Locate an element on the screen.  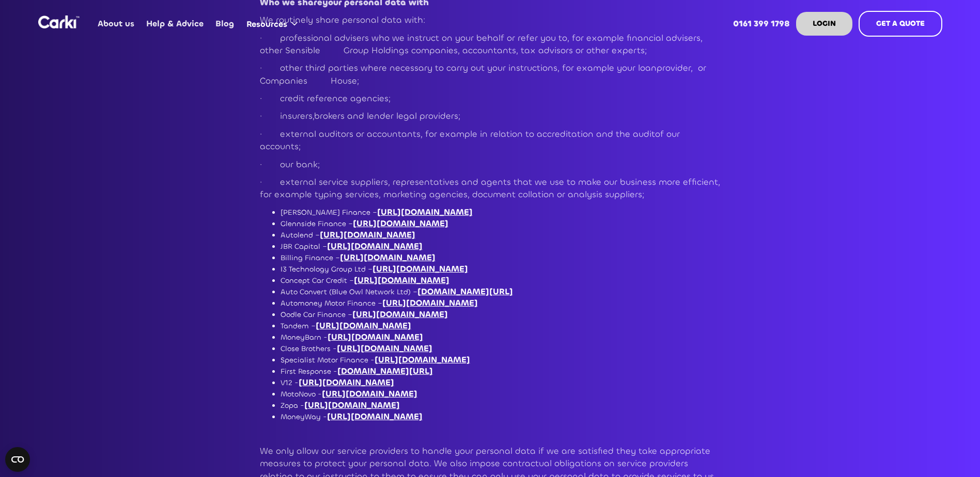
li: First Response - is located at coordinates (501, 371).